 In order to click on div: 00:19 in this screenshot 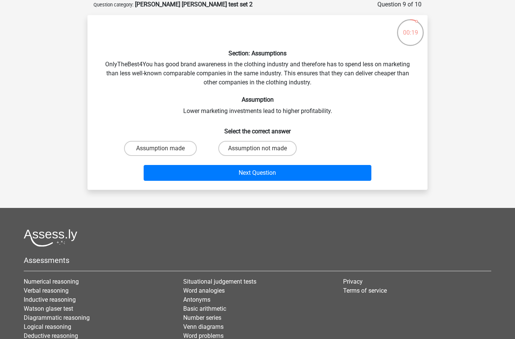, I will do `click(410, 28)`.